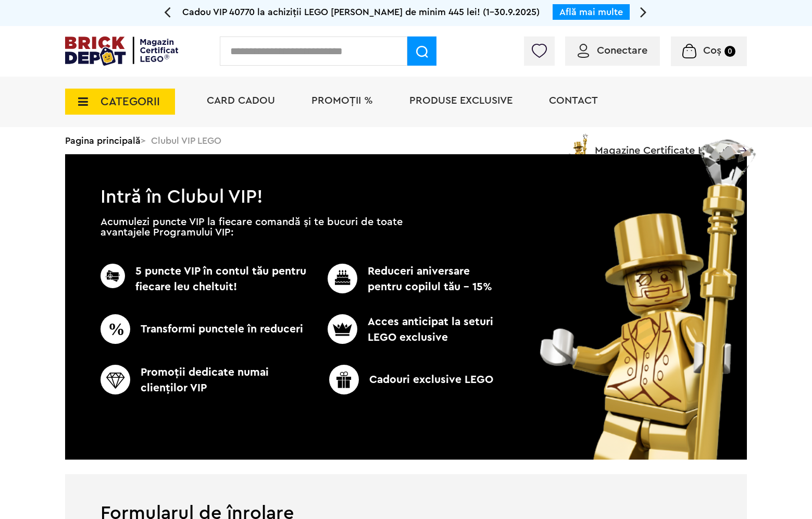 The image size is (812, 519). Describe the element at coordinates (404, 329) in the screenshot. I see `p: Acces anticipat la seturi LEGO exclusive` at that location.